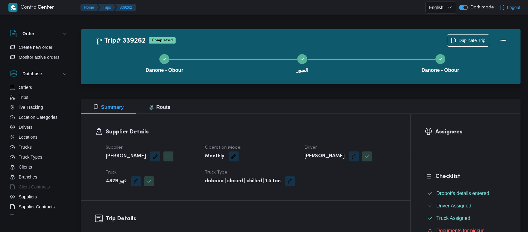 The width and height of the screenshot is (528, 232). I want to click on span: Supplier Contracts, so click(36, 207).